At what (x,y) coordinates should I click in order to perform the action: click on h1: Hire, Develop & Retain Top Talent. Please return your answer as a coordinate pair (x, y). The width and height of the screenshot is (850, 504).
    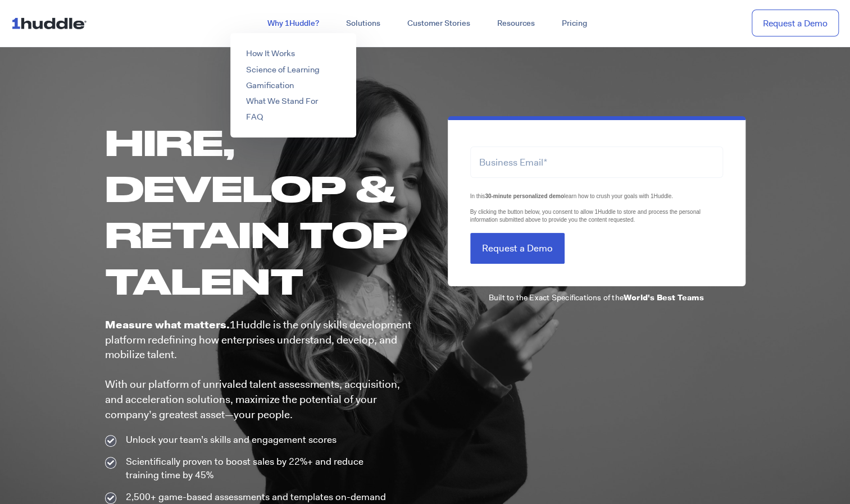
    Looking at the image, I should click on (259, 211).